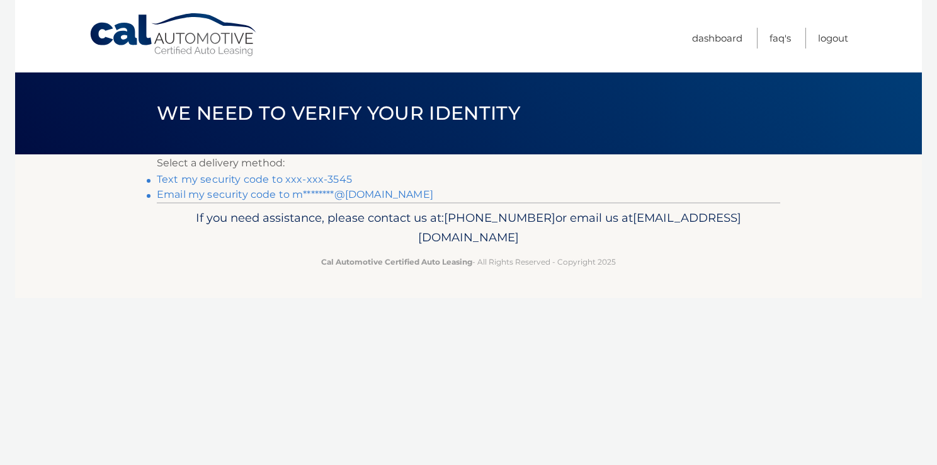 The image size is (937, 465). I want to click on a: Text my security code to xxx-xxx-3545, so click(255, 179).